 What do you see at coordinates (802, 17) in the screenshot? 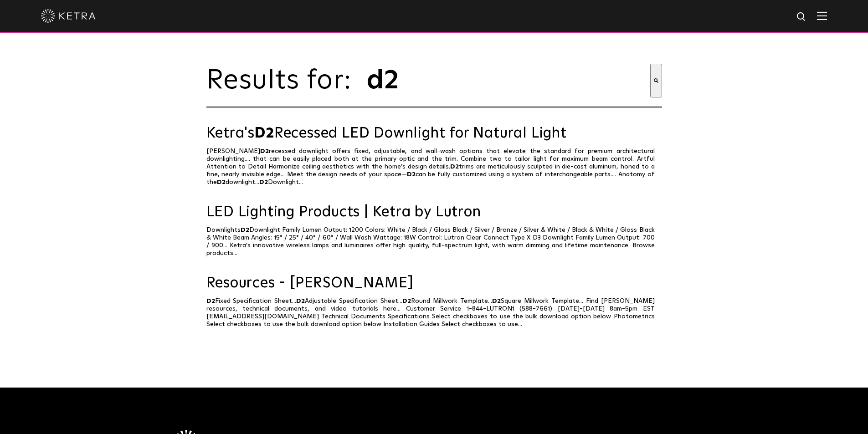
I see `img: search icon` at bounding box center [802, 17].